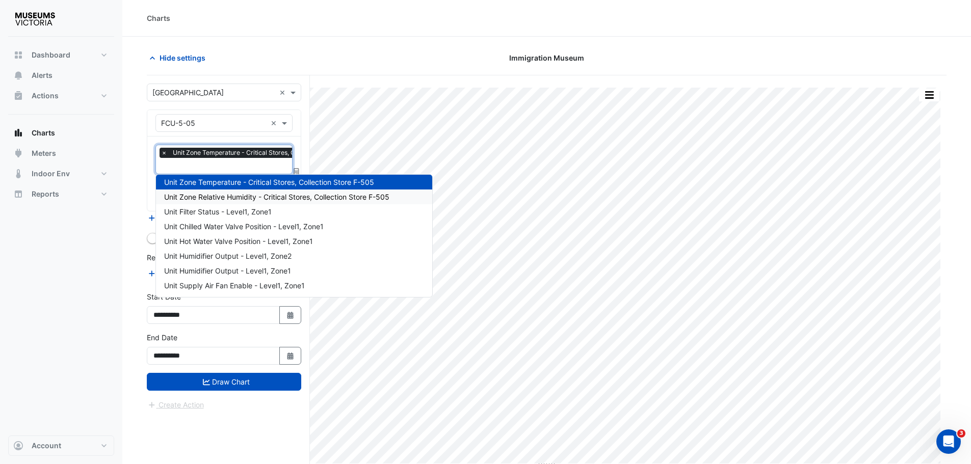  What do you see at coordinates (228, 256) in the screenshot?
I see `span: Unit Humidifier Output - Level1, Zone2` at bounding box center [228, 256].